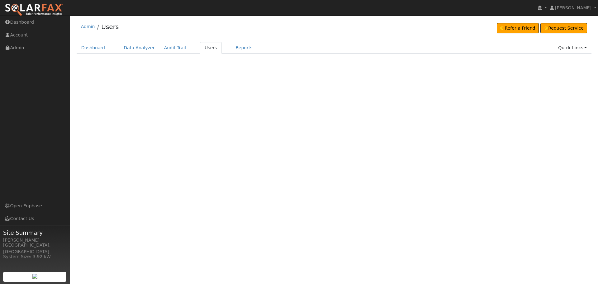 This screenshot has height=284, width=598. I want to click on a: Admin, so click(88, 26).